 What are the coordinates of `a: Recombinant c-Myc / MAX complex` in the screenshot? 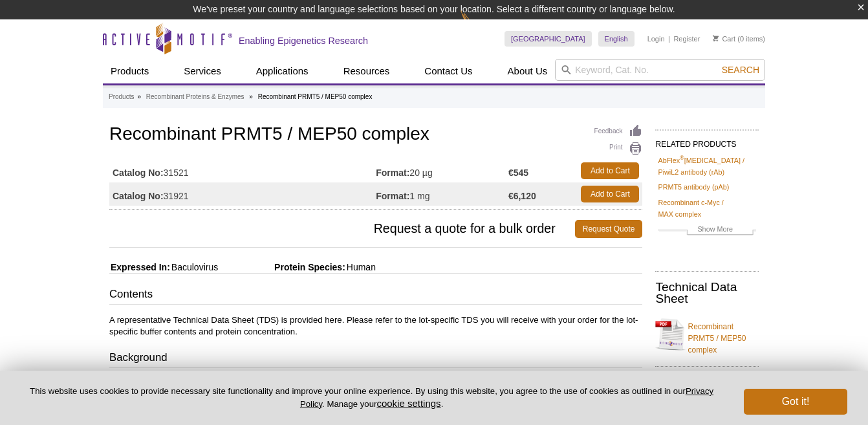 It's located at (707, 208).